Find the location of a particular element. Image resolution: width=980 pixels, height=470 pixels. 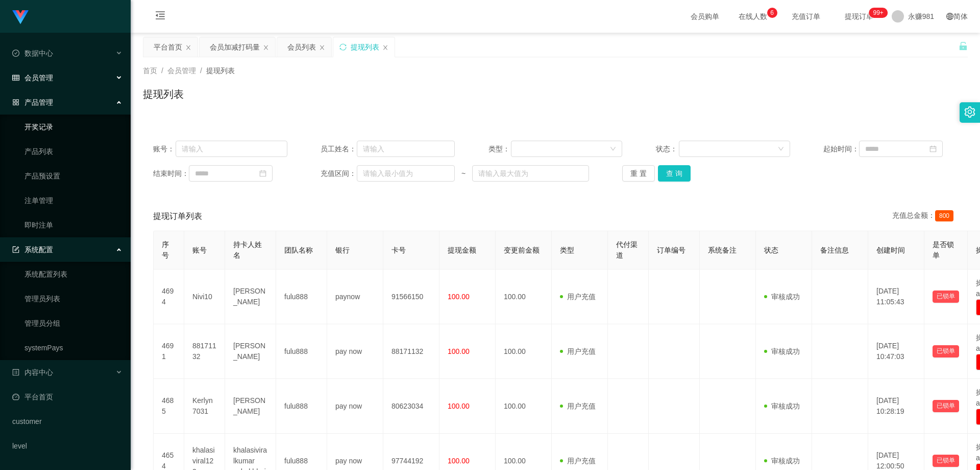

i: 图标: appstore-o is located at coordinates (15, 102).